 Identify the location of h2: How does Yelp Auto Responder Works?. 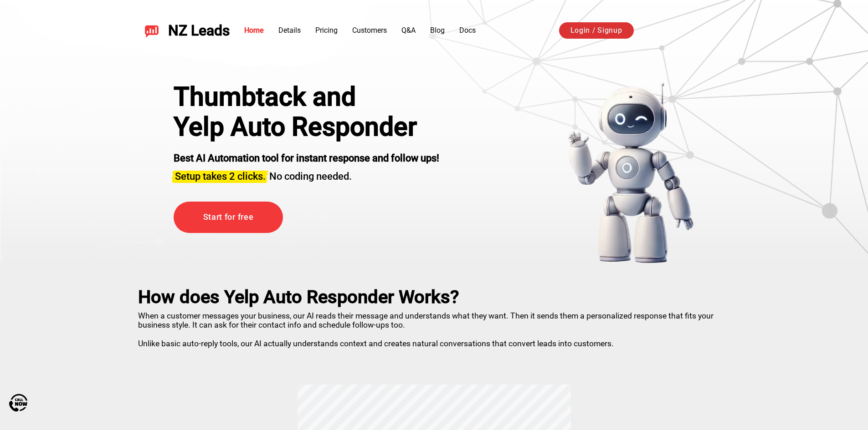
(434, 298).